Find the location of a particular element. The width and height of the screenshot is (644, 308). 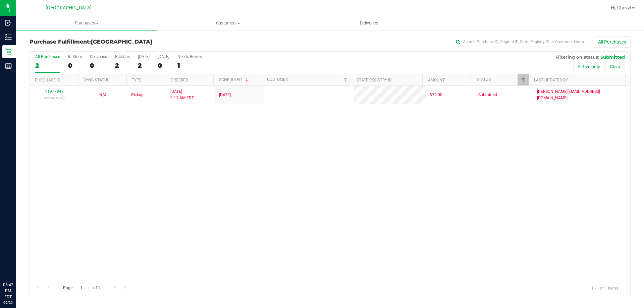

div: Needs Review is located at coordinates (190, 57).